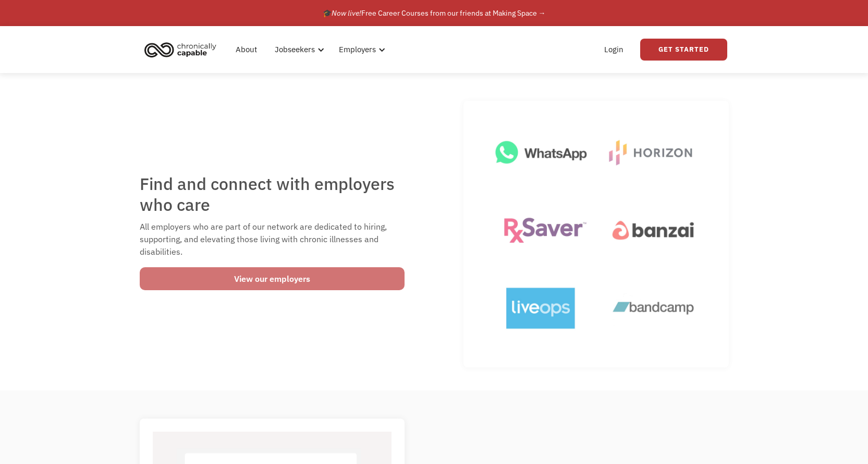 The width and height of the screenshot is (868, 464). I want to click on a: home, so click(182, 49).